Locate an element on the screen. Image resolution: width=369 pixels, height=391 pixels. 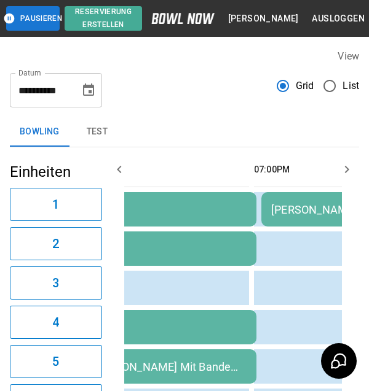
h6: 2 is located at coordinates (55, 244).